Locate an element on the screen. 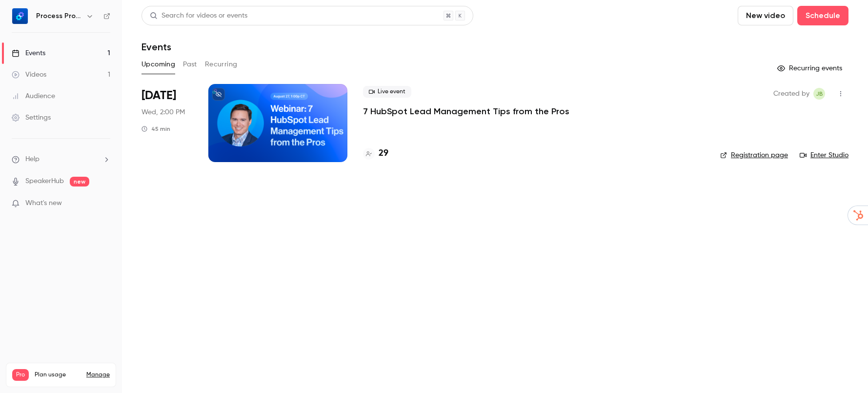  span: Wed, 2:00 PM is located at coordinates (163, 112).